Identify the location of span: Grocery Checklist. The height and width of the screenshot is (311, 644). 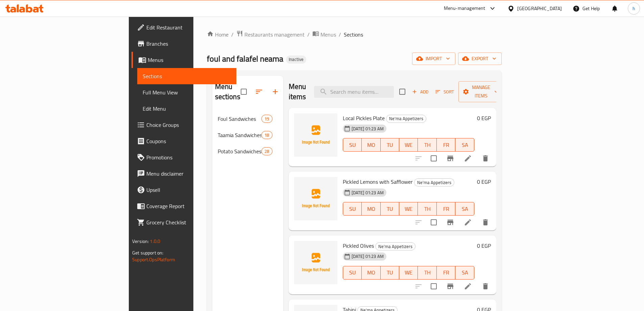
(189, 223).